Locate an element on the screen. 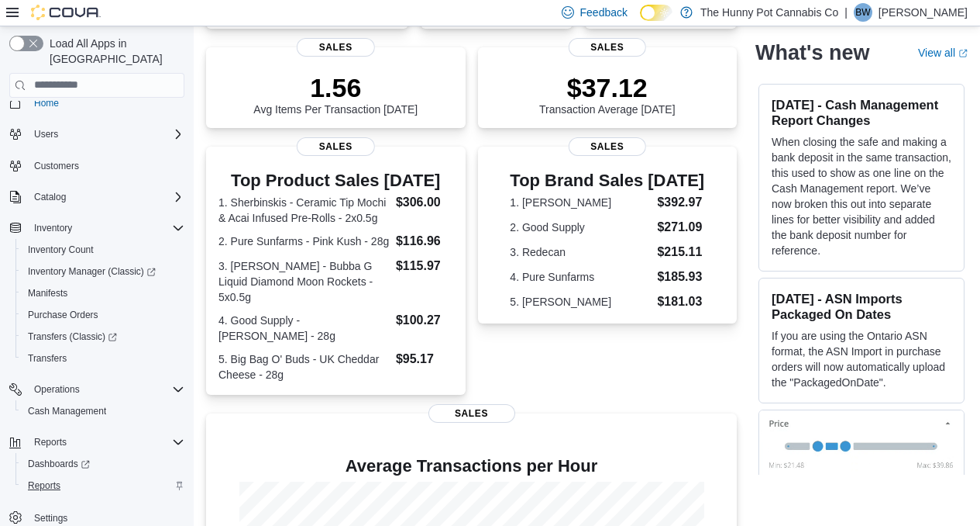 The image size is (980, 526). span: BW is located at coordinates (863, 13).